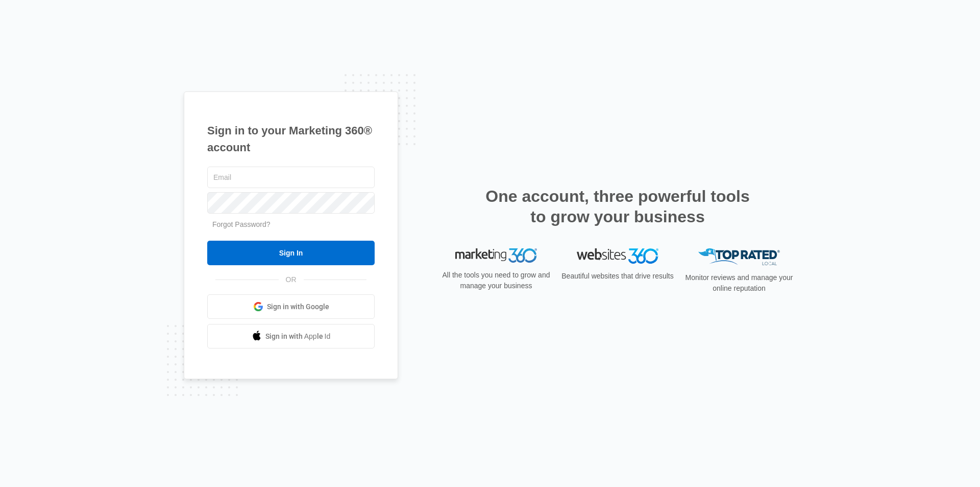  Describe the element at coordinates (617, 206) in the screenshot. I see `h2: One account, three powerful tools to grow your business` at that location.